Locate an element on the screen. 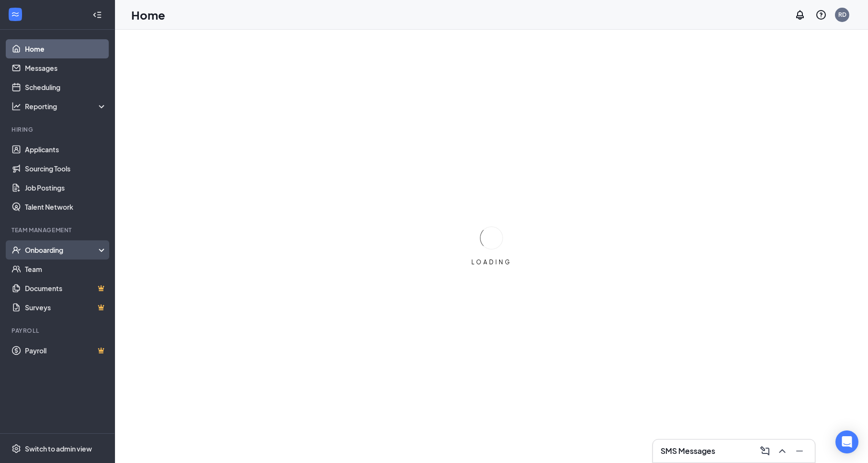 The image size is (868, 463). div: RD is located at coordinates (842, 14).